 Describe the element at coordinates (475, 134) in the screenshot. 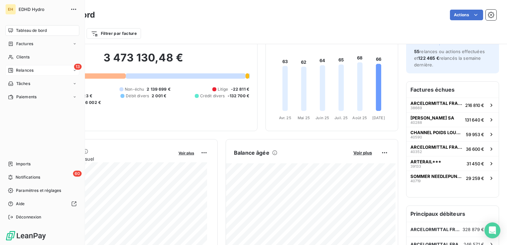

I see `span: 59 953 €` at that location.